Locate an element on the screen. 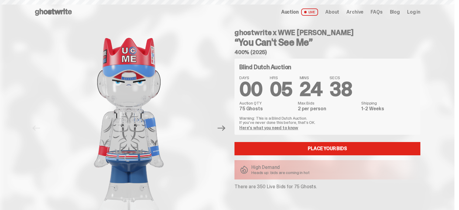 Image resolution: width=459 pixels, height=210 pixels. span: 38 is located at coordinates (340, 89).